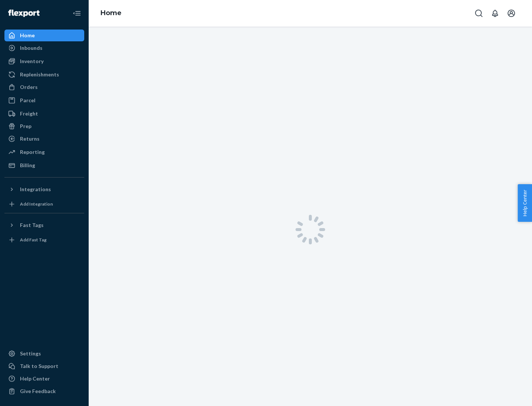 The width and height of the screenshot is (532, 406). Describe the element at coordinates (44, 48) in the screenshot. I see `a: Inbounds` at that location.